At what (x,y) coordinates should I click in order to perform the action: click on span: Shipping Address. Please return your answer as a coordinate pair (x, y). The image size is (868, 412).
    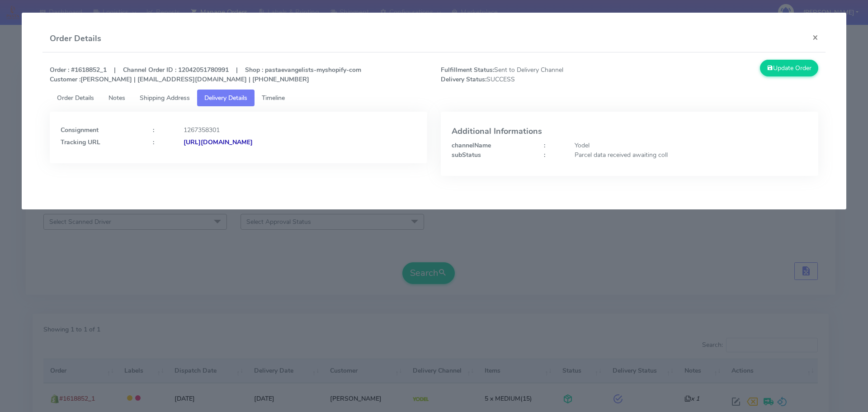
    Looking at the image, I should click on (165, 98).